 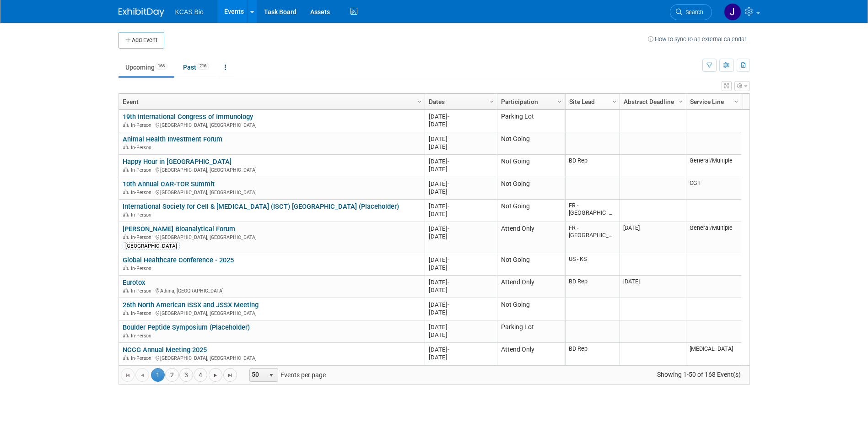 What do you see at coordinates (216, 375) in the screenshot?
I see `a: Go to the next page` at bounding box center [216, 375].